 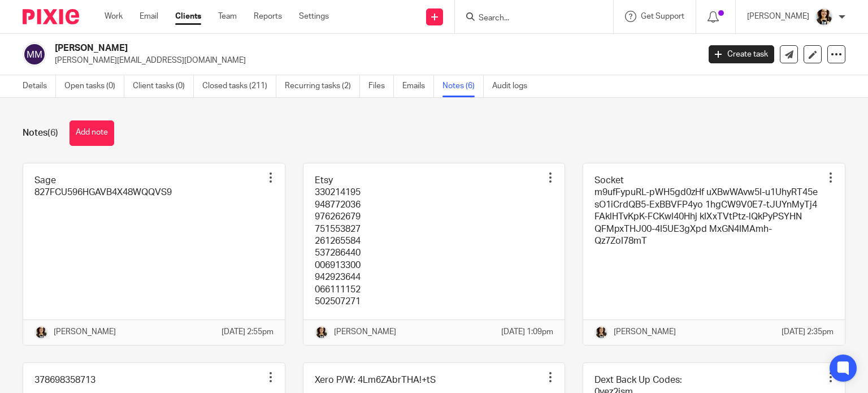 I want to click on a: Notes (6), so click(x=463, y=86).